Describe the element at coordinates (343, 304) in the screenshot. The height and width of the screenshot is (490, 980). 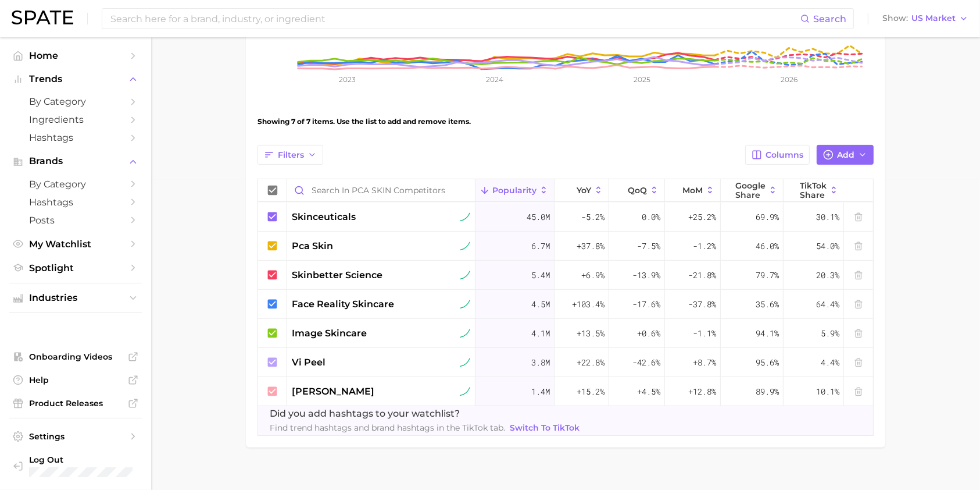
I see `span: face reality skincare` at that location.